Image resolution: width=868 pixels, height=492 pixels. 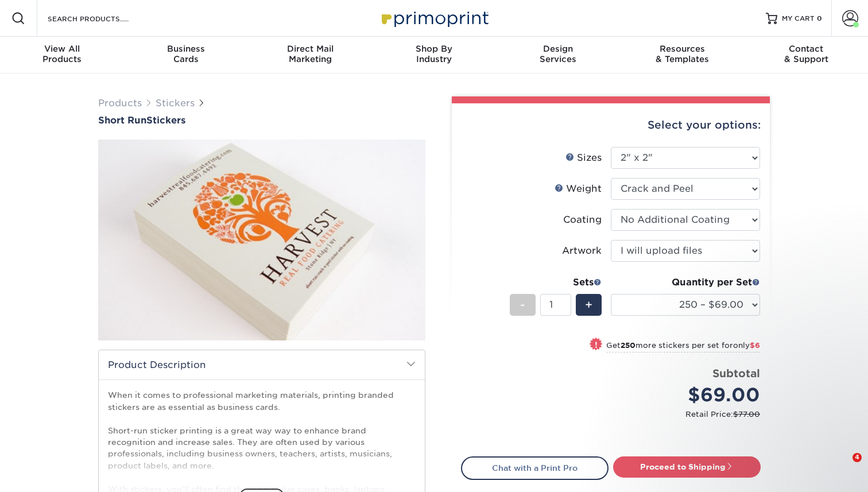 What do you see at coordinates (186, 48) in the screenshot?
I see `span: Business` at bounding box center [186, 48].